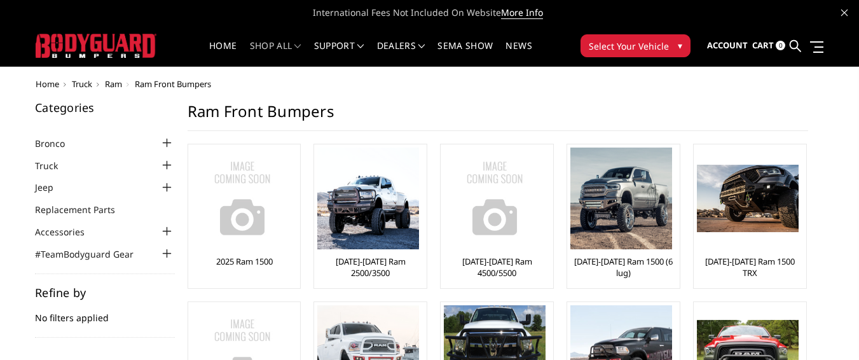  Describe the element at coordinates (498, 116) in the screenshot. I see `h1: Ram Front Bumpers` at that location.